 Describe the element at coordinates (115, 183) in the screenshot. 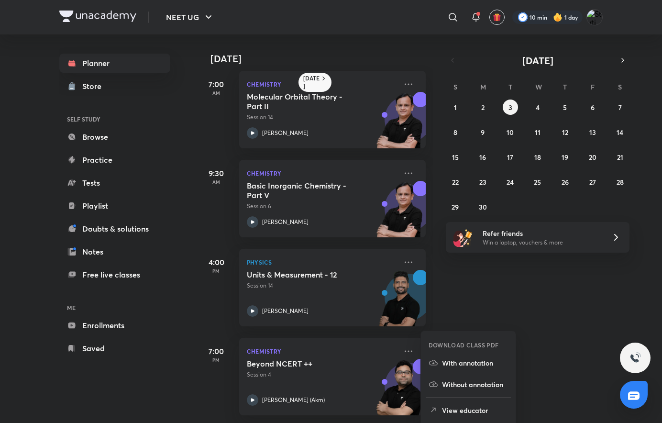

I see `a: Tests` at that location.